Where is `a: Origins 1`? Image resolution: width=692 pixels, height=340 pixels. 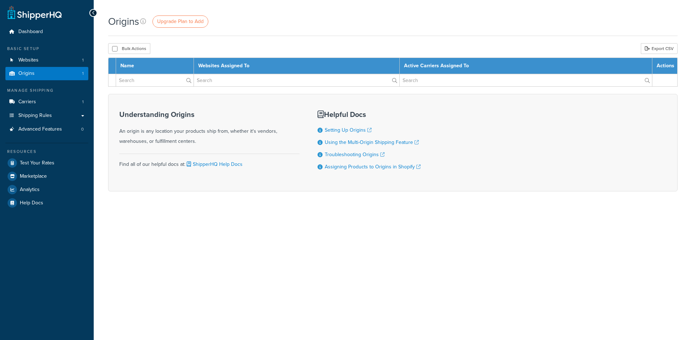 a: Origins 1 is located at coordinates (47, 73).